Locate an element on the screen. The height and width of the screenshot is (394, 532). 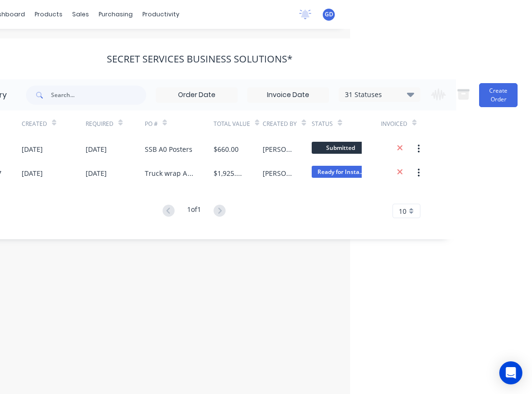
div: purchasing is located at coordinates (116, 15).